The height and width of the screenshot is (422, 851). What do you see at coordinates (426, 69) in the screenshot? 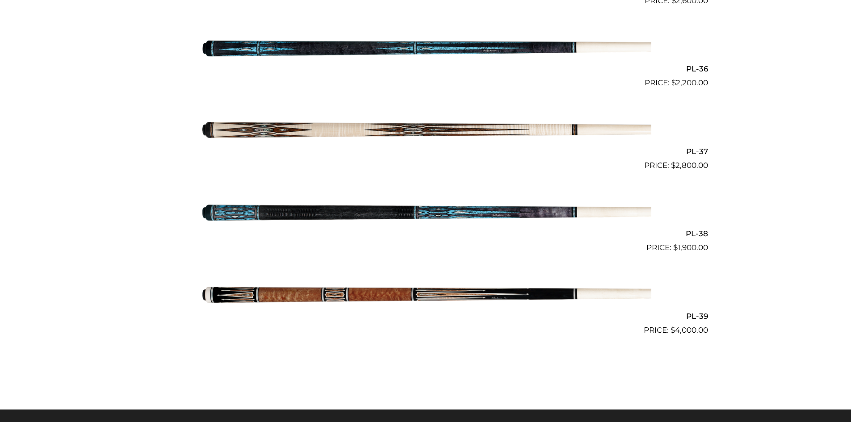
I see `h2: PL-36` at bounding box center [426, 69].